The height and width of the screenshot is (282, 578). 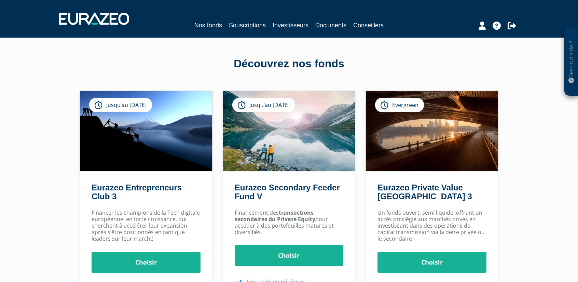 I want to click on div: Evergreen, so click(x=400, y=105).